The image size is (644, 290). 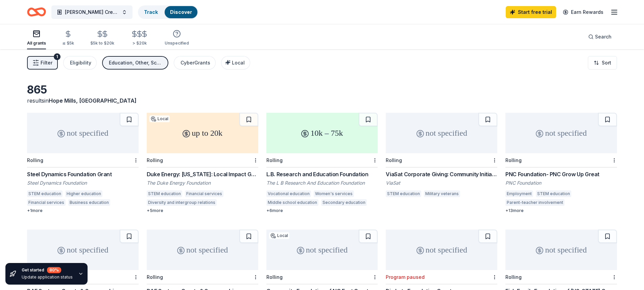 I want to click on button: Search, so click(x=600, y=37).